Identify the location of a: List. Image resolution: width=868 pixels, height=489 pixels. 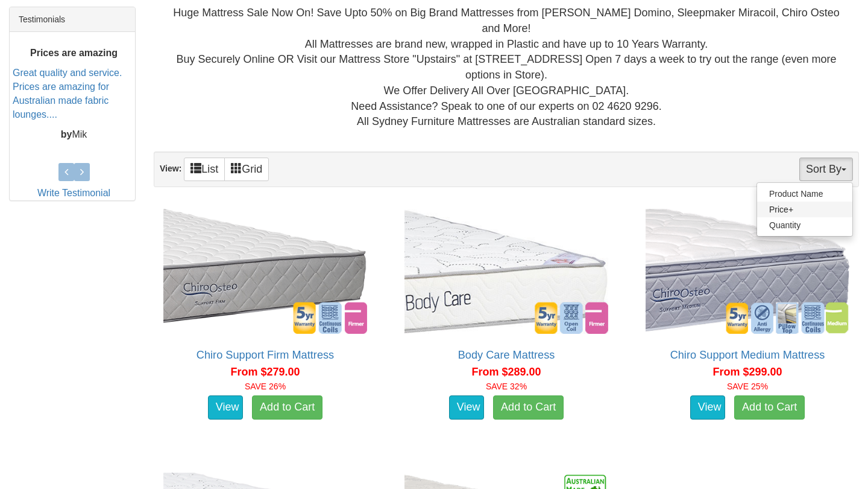
(204, 169).